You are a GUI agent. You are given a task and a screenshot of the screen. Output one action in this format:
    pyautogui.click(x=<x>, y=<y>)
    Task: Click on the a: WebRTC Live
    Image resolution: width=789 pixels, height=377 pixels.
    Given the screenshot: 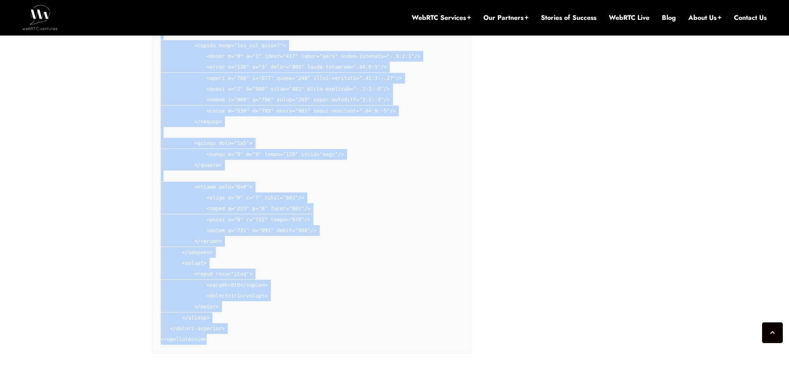 What is the action you would take?
    pyautogui.click(x=629, y=18)
    